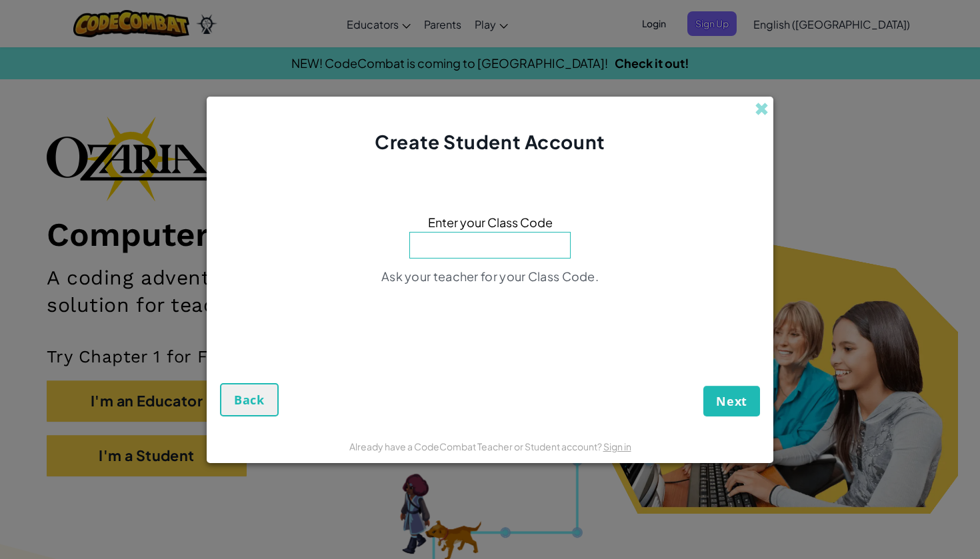 Image resolution: width=980 pixels, height=559 pixels. What do you see at coordinates (476, 446) in the screenshot?
I see `span: Already have a CodeCombat Teacher or Student account?` at bounding box center [476, 446].